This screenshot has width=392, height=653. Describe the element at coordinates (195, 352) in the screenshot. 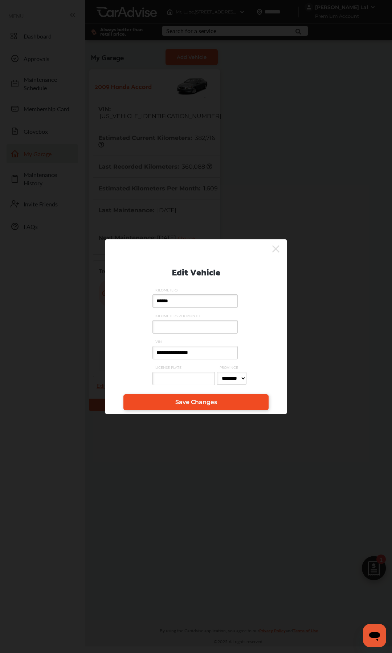

I see `input: VIN` at that location.